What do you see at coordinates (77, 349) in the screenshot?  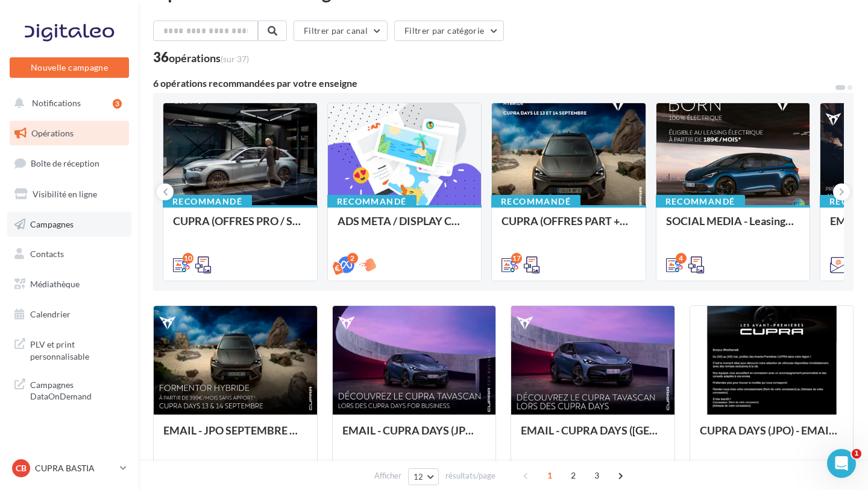 I see `span: PLV et print personnalisable` at bounding box center [77, 349].